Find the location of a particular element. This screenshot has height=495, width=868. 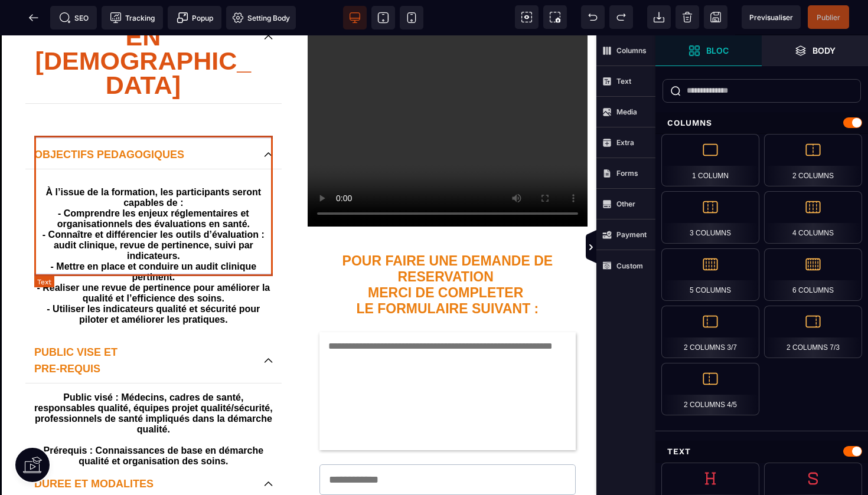

text: Public visé : Médecins, cadres de santé, responsables qualité, équipes projet qualité/sécurité, p... is located at coordinates (154, 394).